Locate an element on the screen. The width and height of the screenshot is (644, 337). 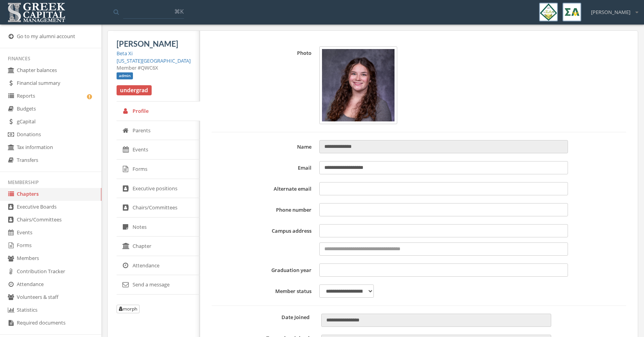
a: Notes is located at coordinates (158, 227).